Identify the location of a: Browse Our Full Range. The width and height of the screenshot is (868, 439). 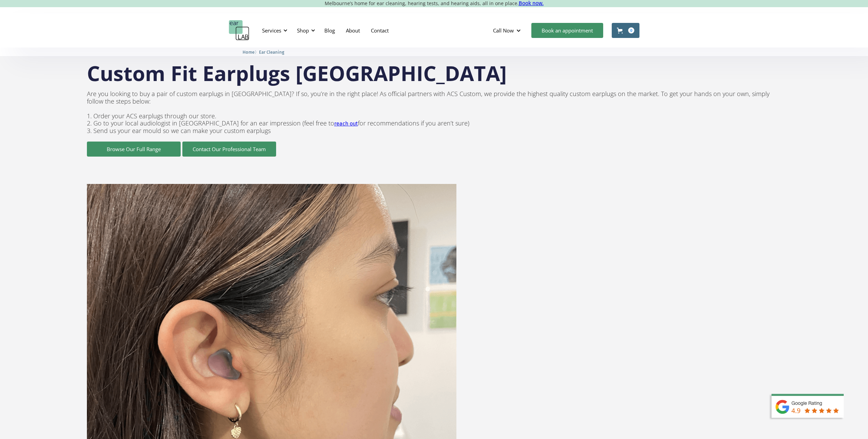
(133, 149).